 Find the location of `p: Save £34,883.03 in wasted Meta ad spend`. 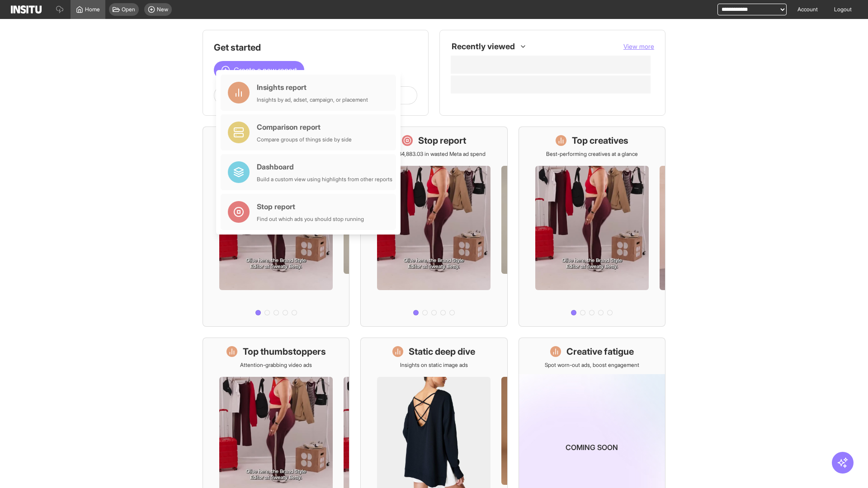

p: Save £34,883.03 in wasted Meta ad spend is located at coordinates (434, 154).